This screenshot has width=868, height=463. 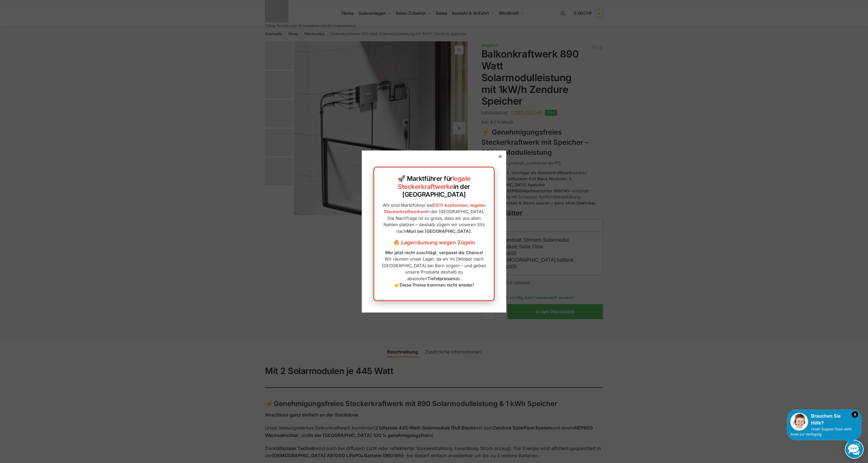 I want to click on span: Unser Support-Team steht Ihnen zur Verfügung, so click(x=821, y=432).